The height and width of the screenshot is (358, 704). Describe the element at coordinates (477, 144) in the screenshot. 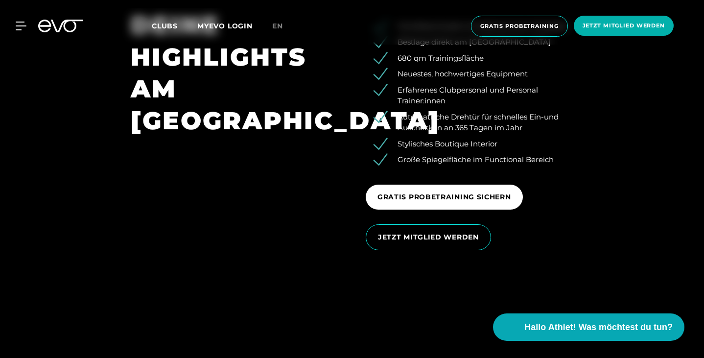

I see `li: Stylisches Boutique Interior` at that location.